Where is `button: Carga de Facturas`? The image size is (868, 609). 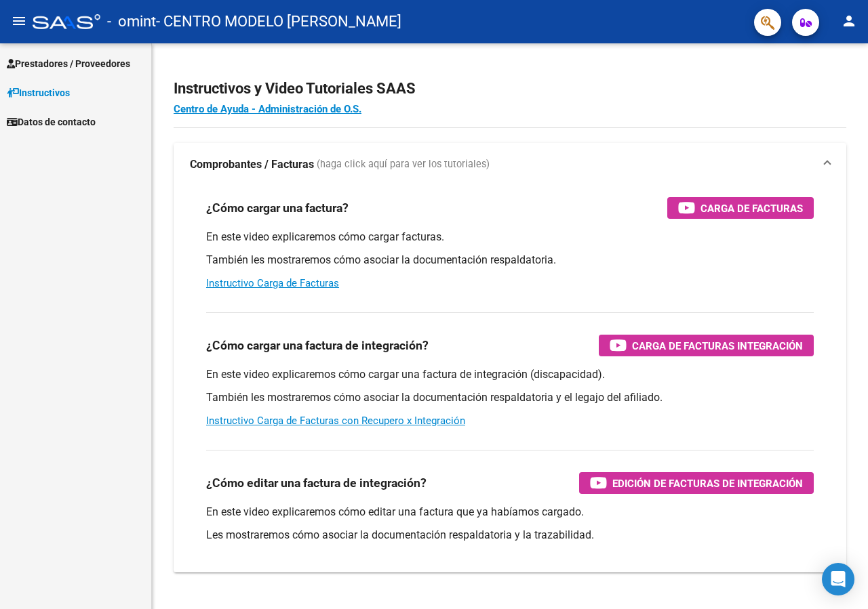
button: Carga de Facturas is located at coordinates (740, 208).